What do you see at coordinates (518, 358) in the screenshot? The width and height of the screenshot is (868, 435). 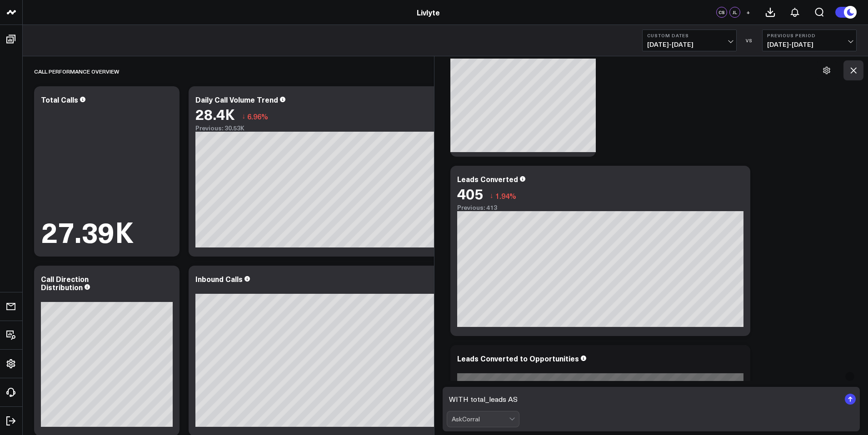 I see `div: Leads Converted to Opportunities` at bounding box center [518, 358].